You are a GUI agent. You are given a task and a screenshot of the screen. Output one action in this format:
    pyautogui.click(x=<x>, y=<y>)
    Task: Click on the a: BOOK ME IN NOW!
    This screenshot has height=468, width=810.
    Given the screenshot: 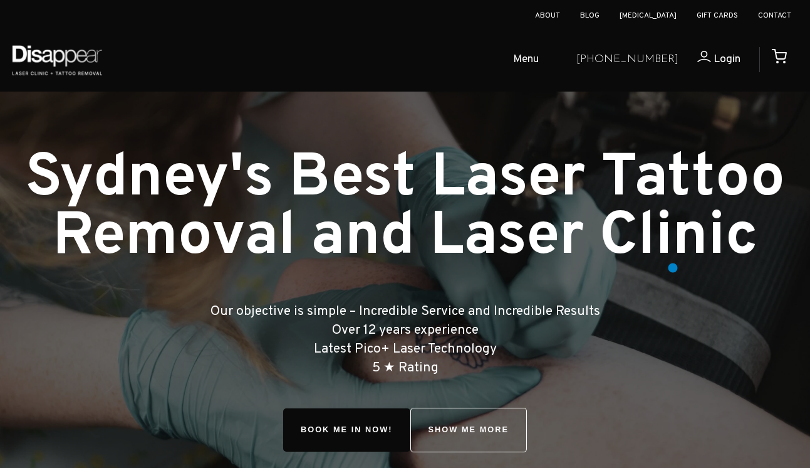 What is the action you would take?
    pyautogui.click(x=347, y=429)
    